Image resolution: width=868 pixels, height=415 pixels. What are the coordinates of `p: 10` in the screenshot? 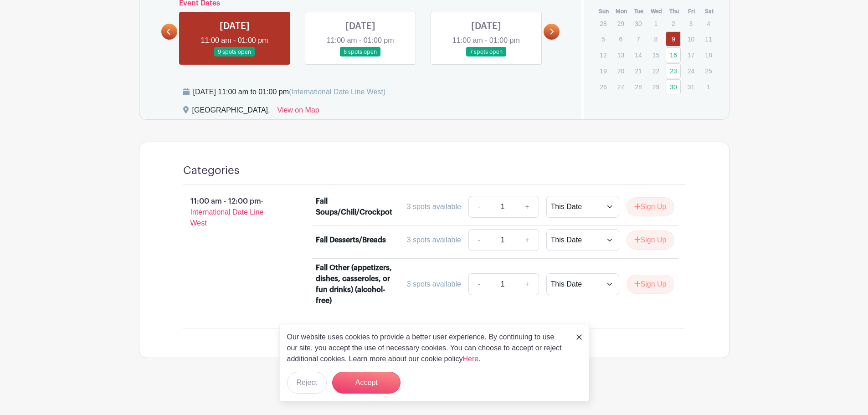 It's located at (691, 39).